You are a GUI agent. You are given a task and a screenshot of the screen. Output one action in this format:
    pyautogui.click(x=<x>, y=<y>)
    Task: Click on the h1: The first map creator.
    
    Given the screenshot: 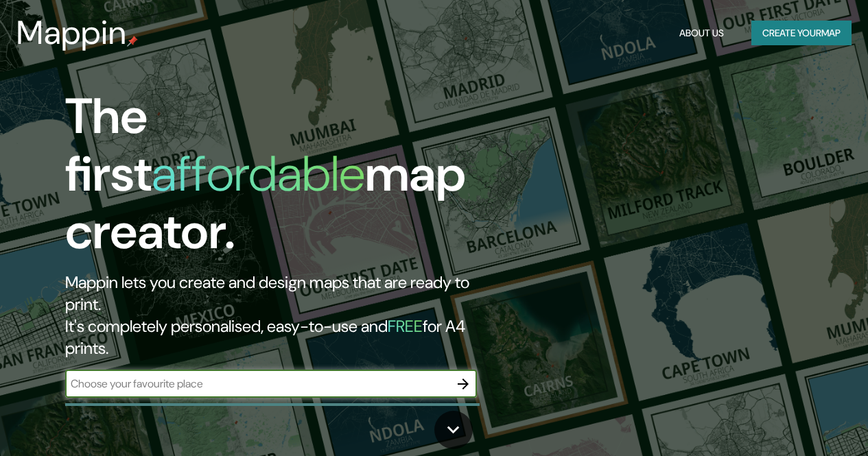 What is the action you would take?
    pyautogui.click(x=282, y=179)
    